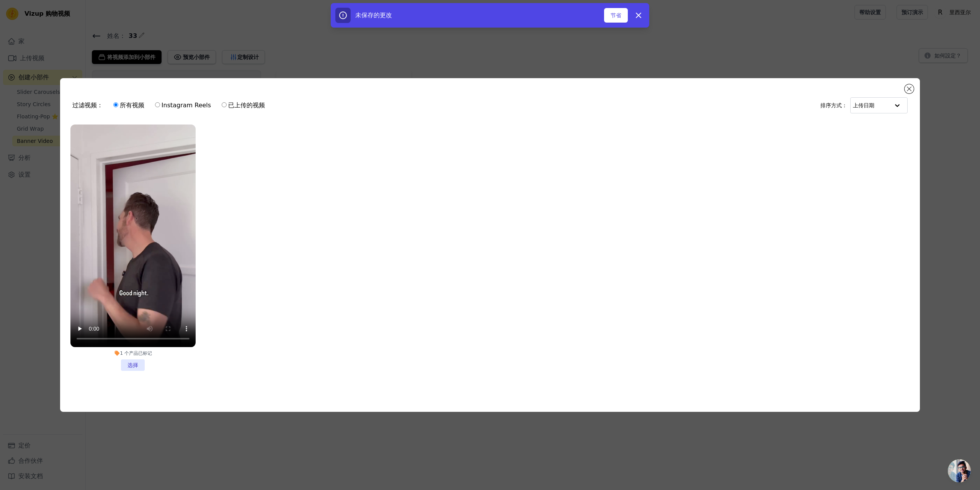 Image resolution: width=980 pixels, height=490 pixels. I want to click on font: 已标记, so click(145, 353).